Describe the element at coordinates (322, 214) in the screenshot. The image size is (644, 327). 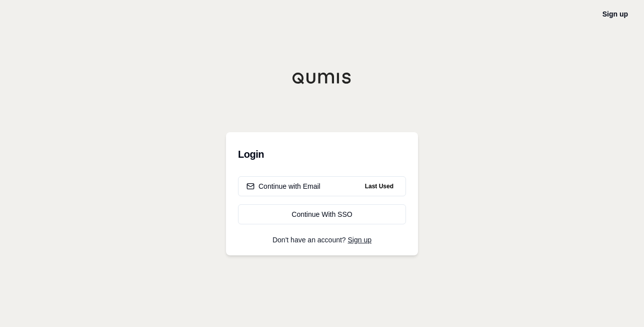
I see `a: Continue With SSO` at that location.